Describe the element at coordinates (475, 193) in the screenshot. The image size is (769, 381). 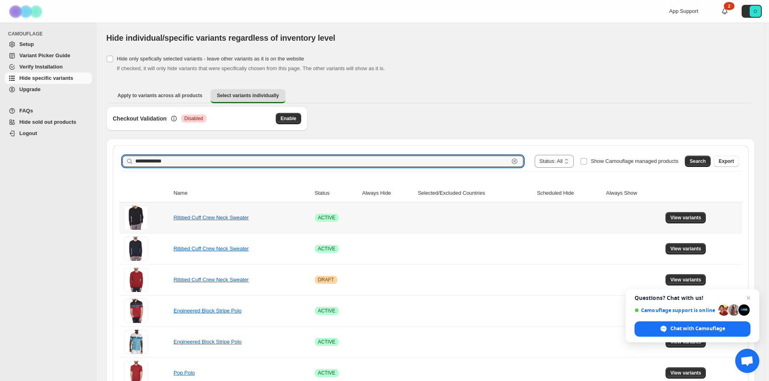
I see `th: Selected/Excluded Countries` at that location.